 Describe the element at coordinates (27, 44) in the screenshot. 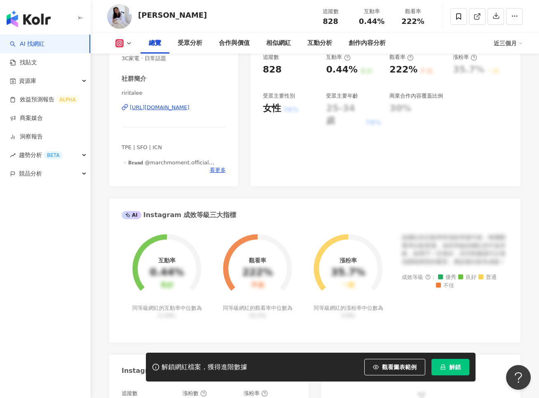

I see `a: searchAI 找網紅` at that location.